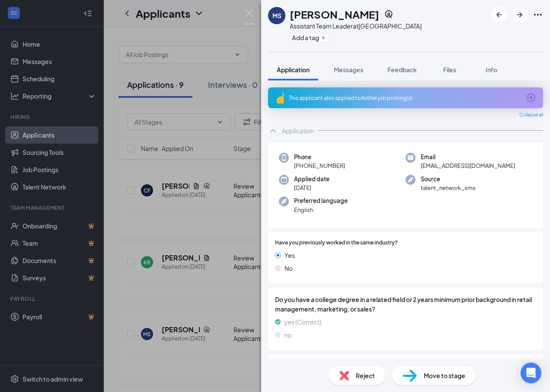 The image size is (550, 392). Describe the element at coordinates (520, 14) in the screenshot. I see `svg: ArrowRight` at that location.